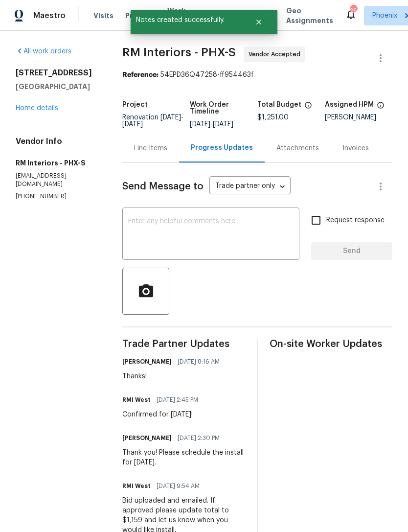  What do you see at coordinates (186, 20) in the screenshot?
I see `span: Notes created successfully.` at bounding box center [186, 20].